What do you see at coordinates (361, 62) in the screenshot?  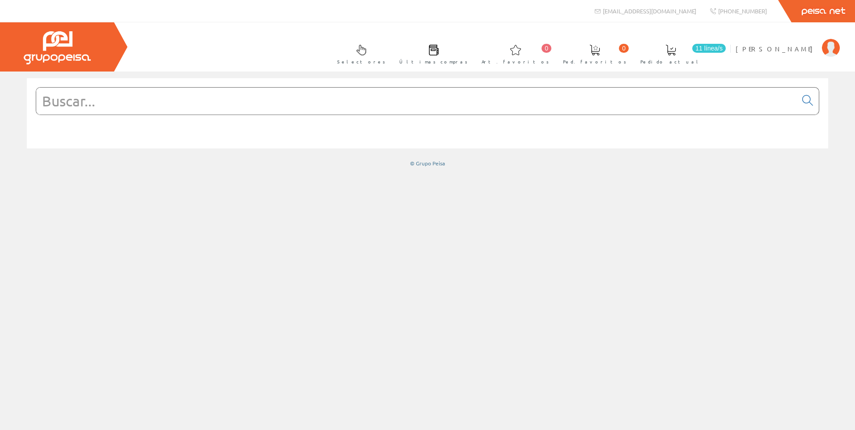 I see `span: Selectores` at bounding box center [361, 62].